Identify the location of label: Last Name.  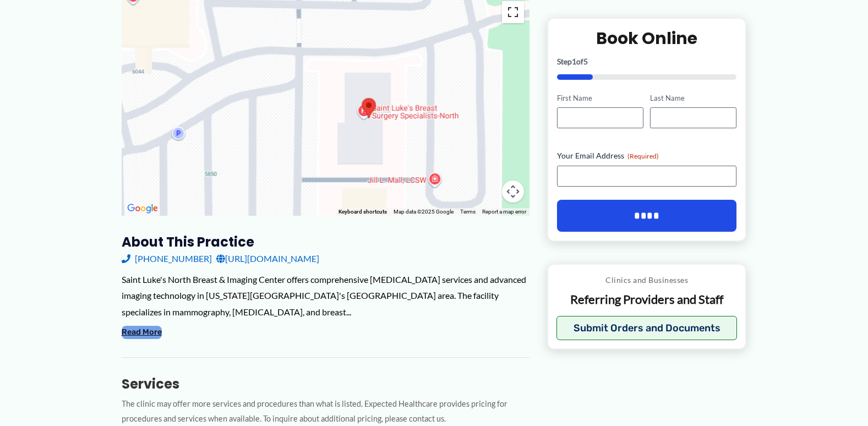
(693, 98).